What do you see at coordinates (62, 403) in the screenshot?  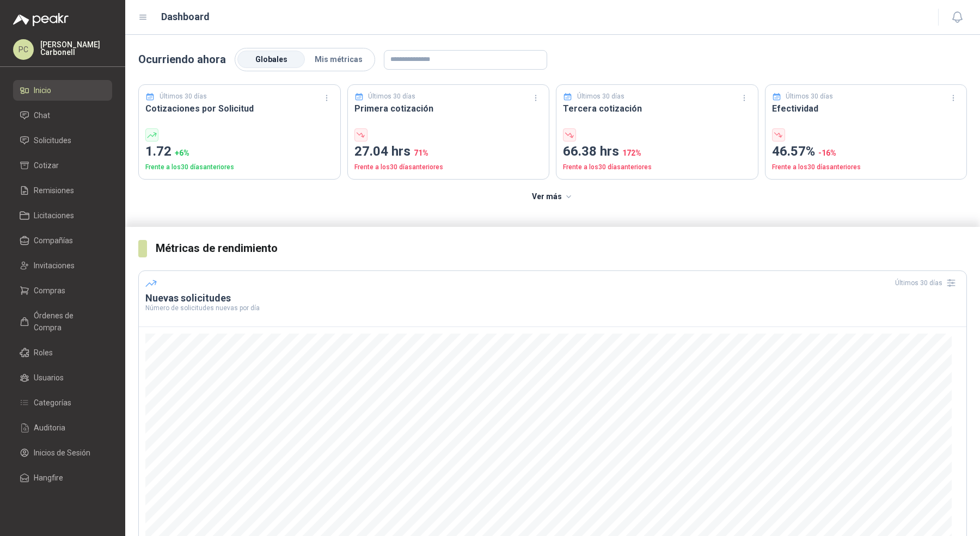 I see `a: Categorías` at bounding box center [62, 403].